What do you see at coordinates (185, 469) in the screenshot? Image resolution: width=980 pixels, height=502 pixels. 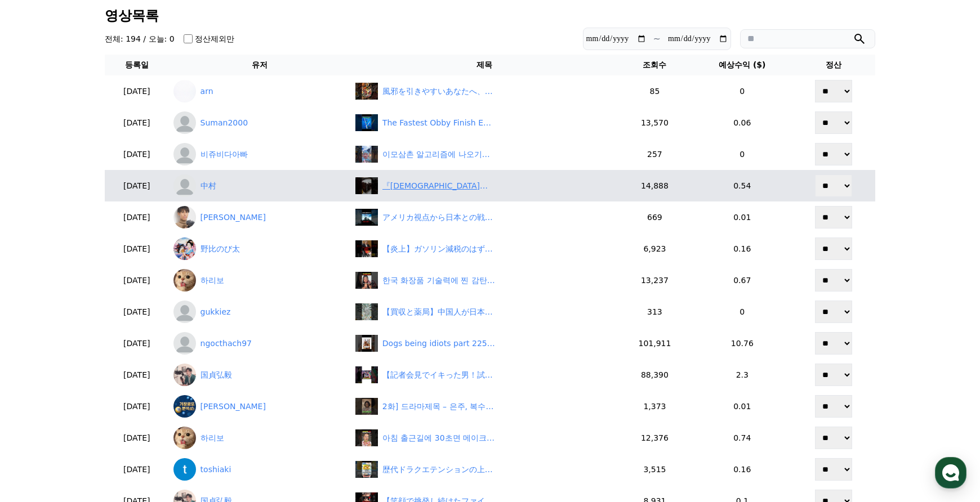 I see `img: toshiaki` at bounding box center [185, 469].